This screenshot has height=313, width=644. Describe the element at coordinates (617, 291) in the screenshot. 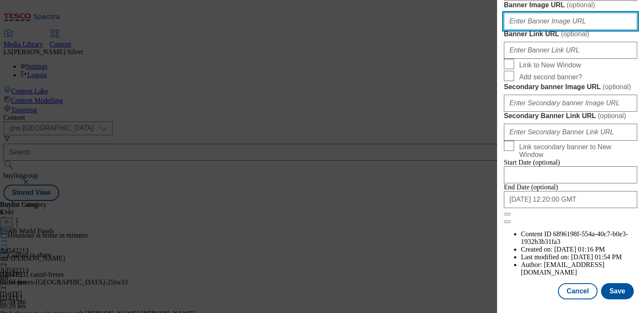

I see `button: Save` at that location.